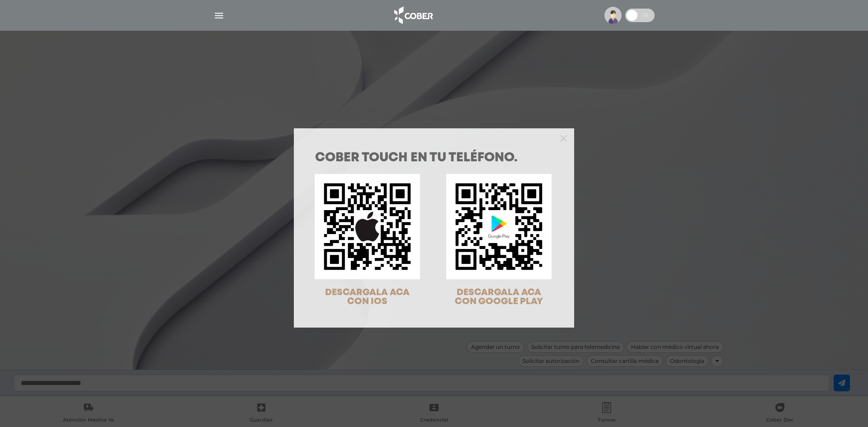  I want to click on span: DESCARGALA ACA CON IOS, so click(367, 297).